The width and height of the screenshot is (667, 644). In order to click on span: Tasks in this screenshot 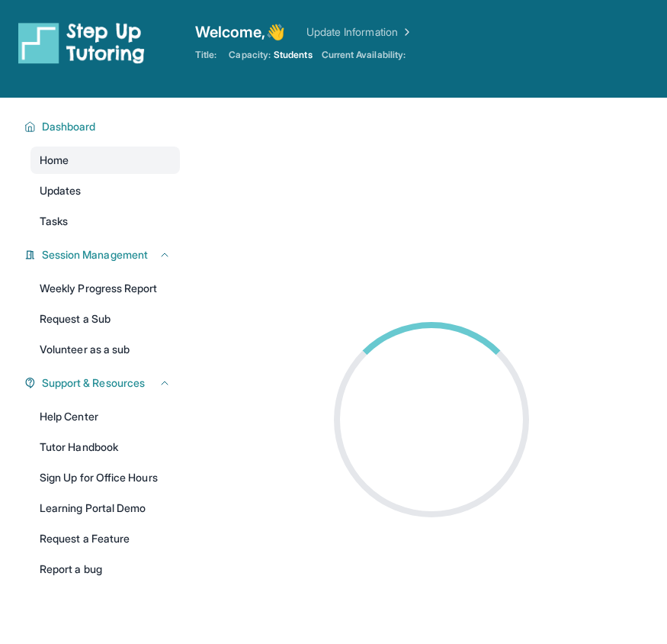, I will do `click(53, 222)`.